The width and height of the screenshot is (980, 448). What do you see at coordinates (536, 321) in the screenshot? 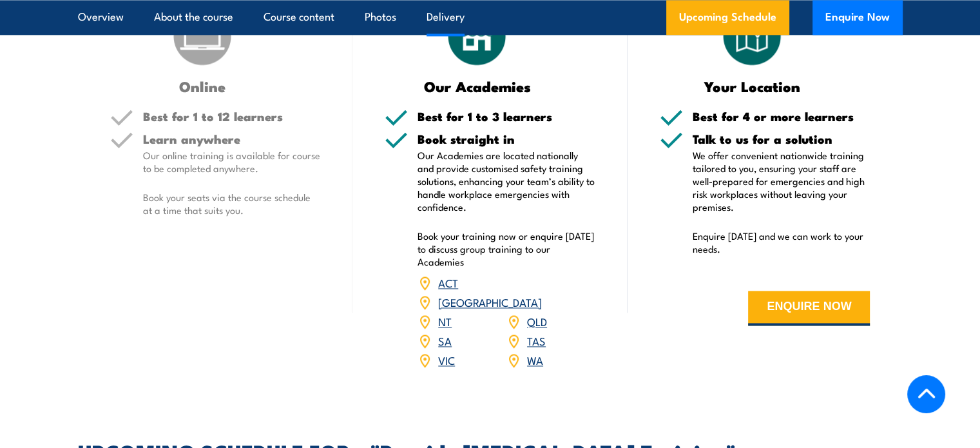
I see `a: QLD` at bounding box center [536, 321].